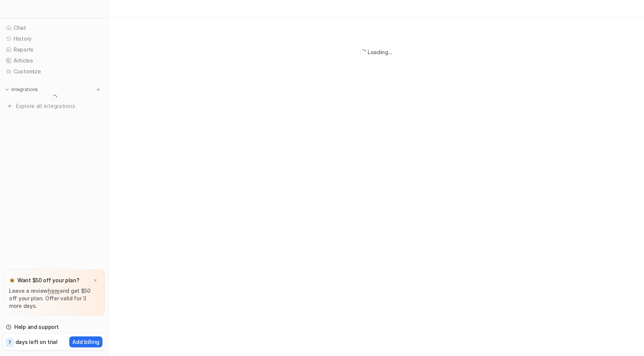 The width and height of the screenshot is (644, 356). Describe the element at coordinates (54, 61) in the screenshot. I see `a: Articles` at that location.